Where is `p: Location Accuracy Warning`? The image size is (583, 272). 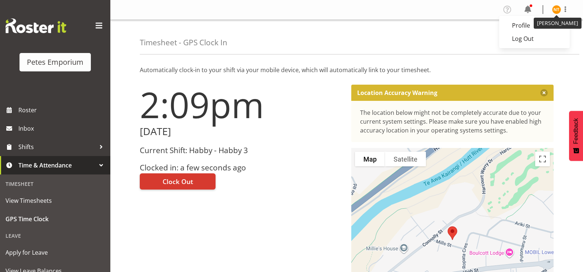
p: Location Accuracy Warning is located at coordinates (398, 93).